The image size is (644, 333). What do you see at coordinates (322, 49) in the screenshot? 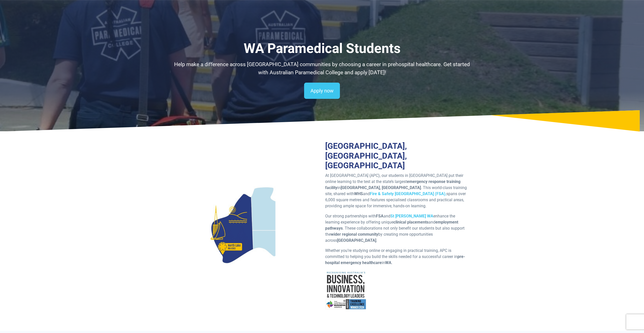
I see `h1: WA Paramedical Students` at bounding box center [322, 49].